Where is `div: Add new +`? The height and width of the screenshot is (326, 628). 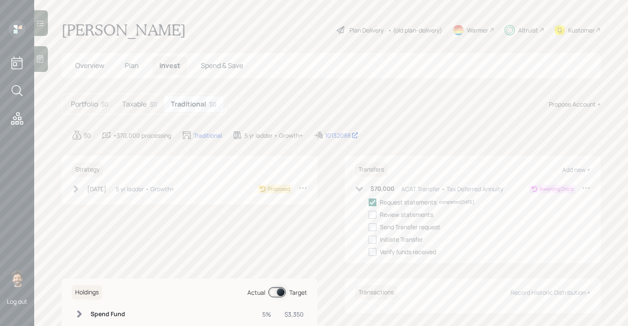 div: Add new + is located at coordinates (577, 169).